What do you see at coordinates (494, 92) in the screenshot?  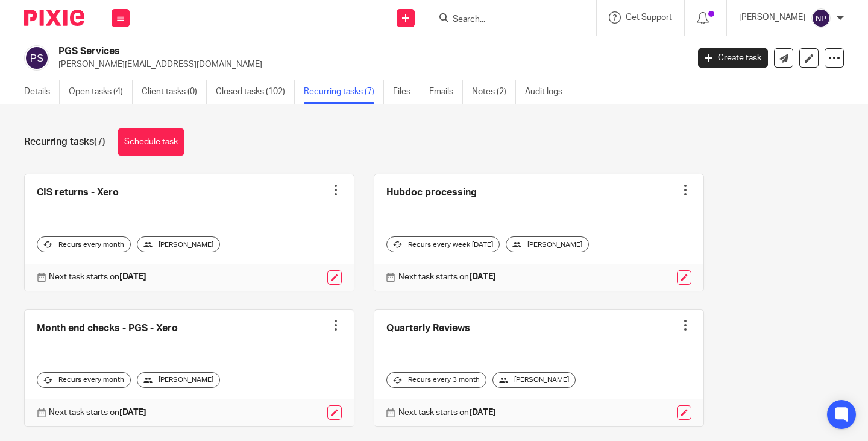 I see `a: Notes (2)` at bounding box center [494, 92].